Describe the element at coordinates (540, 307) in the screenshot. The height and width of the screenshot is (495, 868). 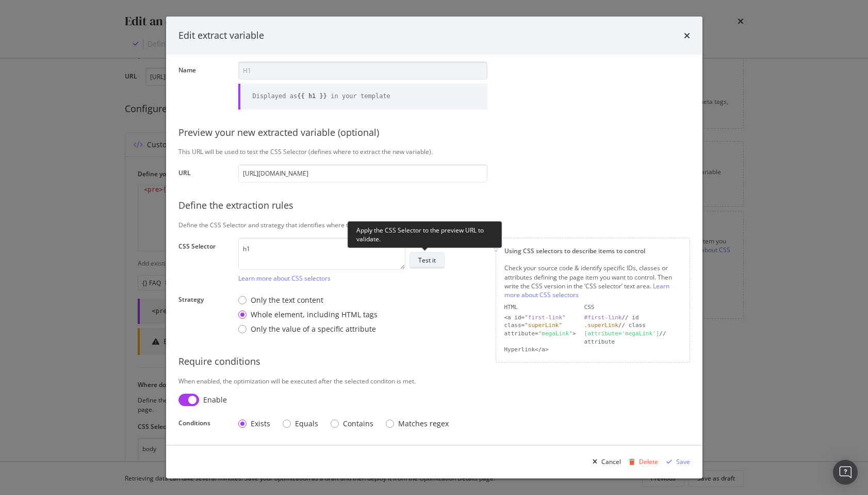
I see `div: HTML` at that location.